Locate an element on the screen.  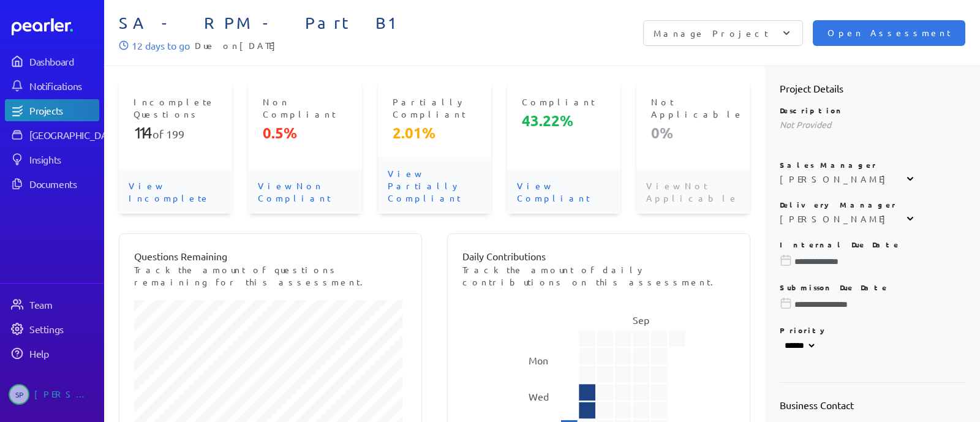
div: Dashboard is located at coordinates (64, 61).